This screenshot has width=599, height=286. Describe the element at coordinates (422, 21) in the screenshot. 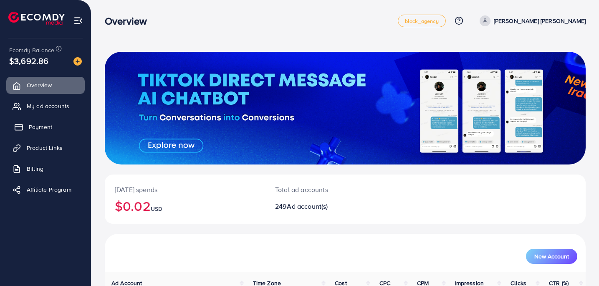

I see `span: black_agency` at that location.